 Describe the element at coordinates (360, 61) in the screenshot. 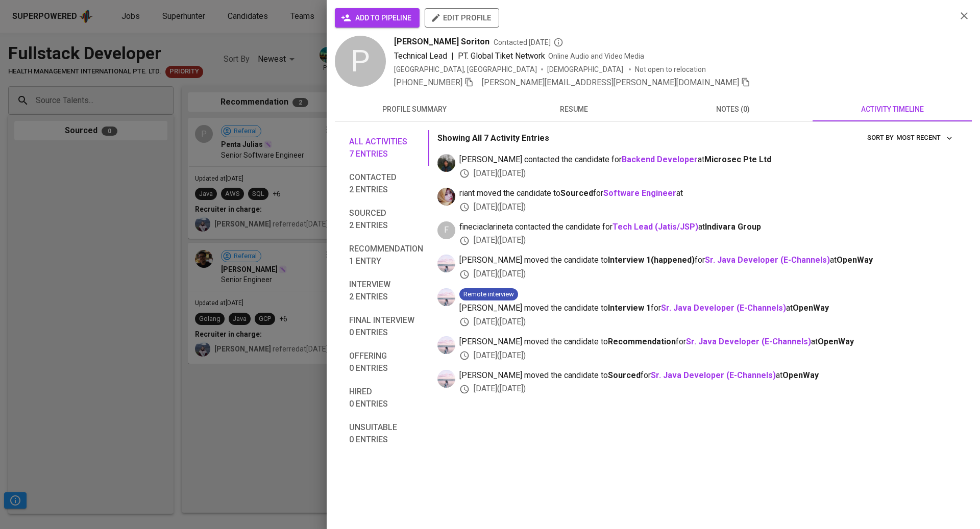

I see `div: P` at that location.